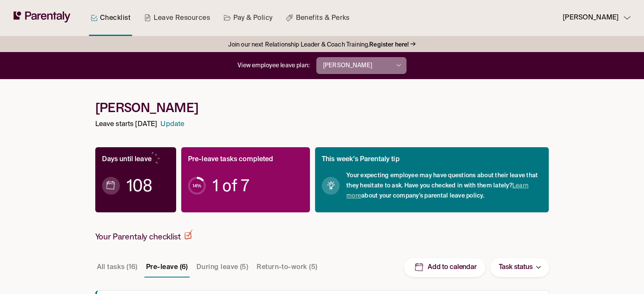  I want to click on div: Task stage tabs, so click(208, 267).